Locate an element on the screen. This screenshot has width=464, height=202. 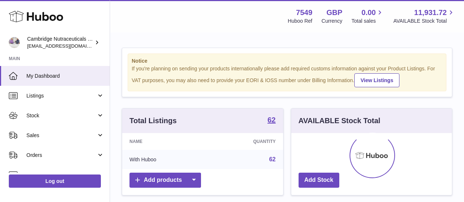
span: My Dashboard is located at coordinates (65, 76).